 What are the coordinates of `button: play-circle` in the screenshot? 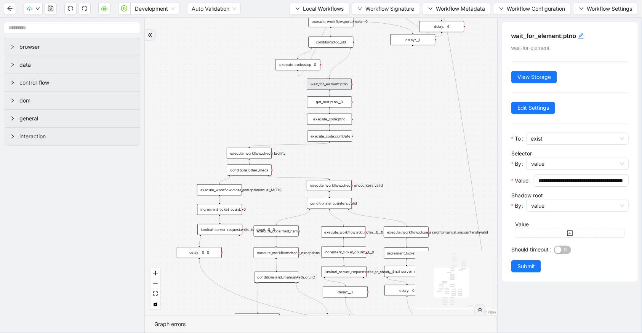 It's located at (124, 9).